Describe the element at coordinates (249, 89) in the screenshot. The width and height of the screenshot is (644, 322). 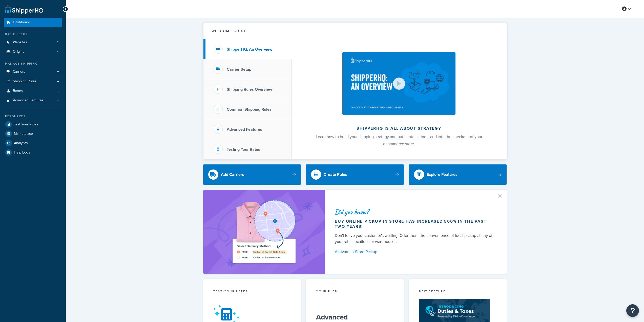
I see `h3: Shipping Rules Overview` at that location.